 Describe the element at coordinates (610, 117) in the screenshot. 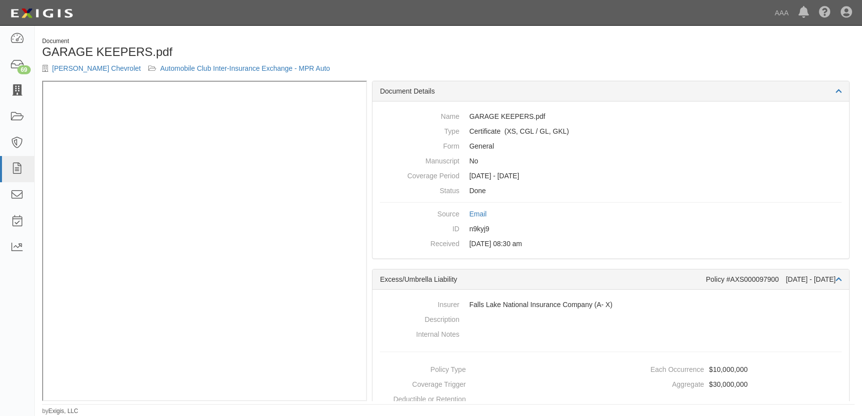

I see `dd: GARAGE KEEPERS.pdf` at that location.